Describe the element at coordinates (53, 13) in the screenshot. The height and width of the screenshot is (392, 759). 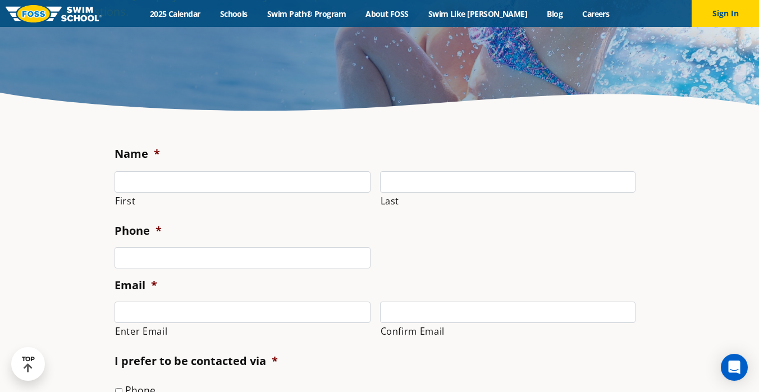
I see `img: FOSS Swim School Logo` at that location.